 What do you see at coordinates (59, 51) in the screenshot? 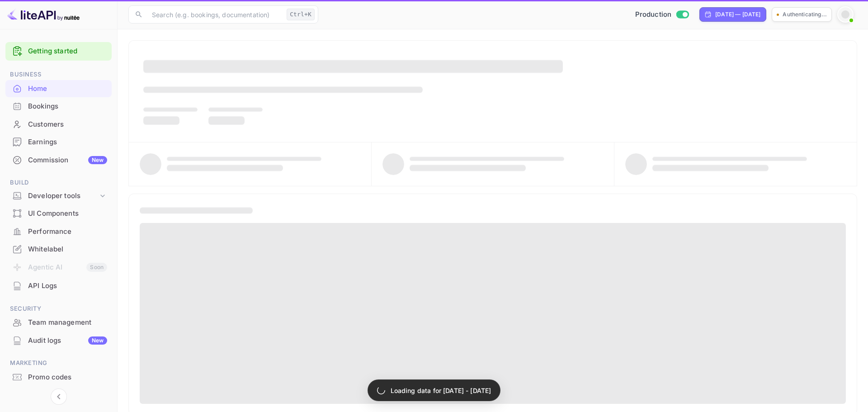
I see `div: Getting started` at bounding box center [59, 51].